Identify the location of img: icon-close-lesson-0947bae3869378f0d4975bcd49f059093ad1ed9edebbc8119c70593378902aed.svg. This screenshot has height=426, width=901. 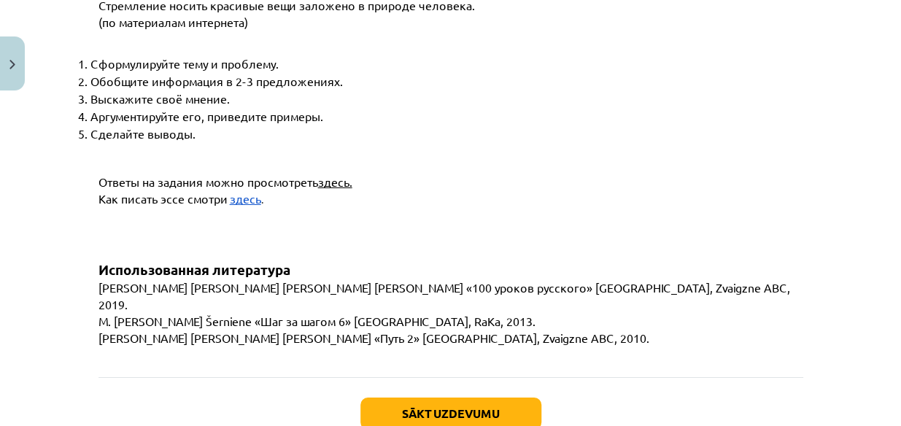
(12, 64).